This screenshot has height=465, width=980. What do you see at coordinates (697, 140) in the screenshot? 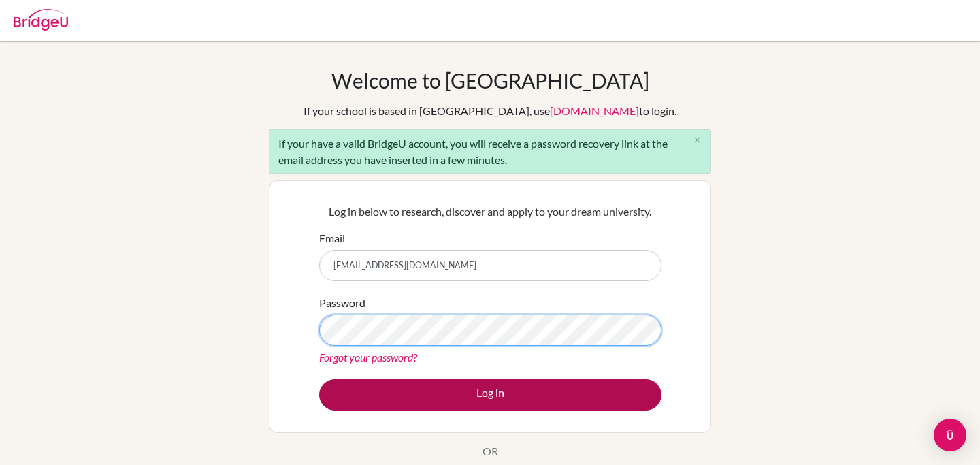
I see `i: close` at bounding box center [697, 140].